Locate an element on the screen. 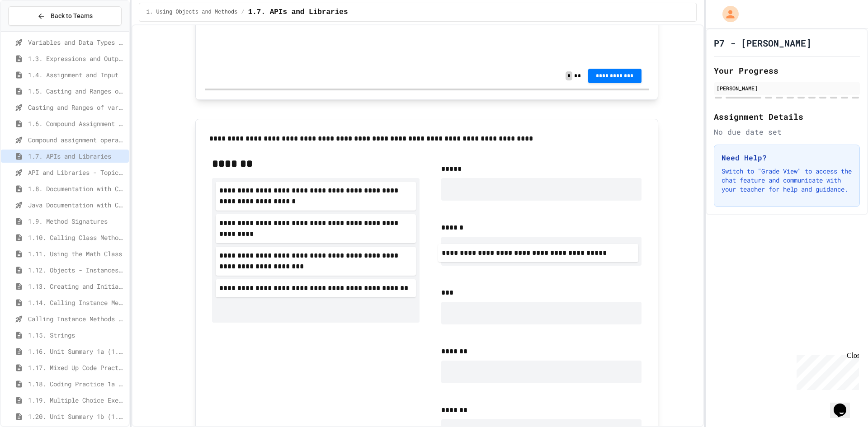 The width and height of the screenshot is (868, 427). span: 1.3. Expressions and Output [New] is located at coordinates (76, 58).